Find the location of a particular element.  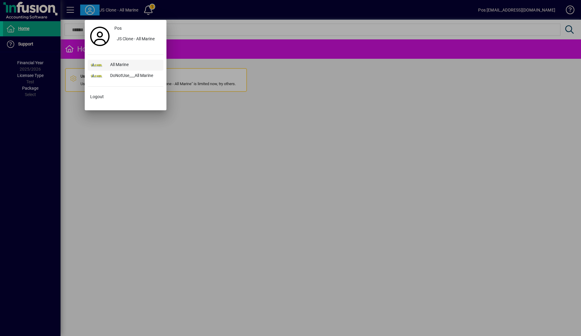

button: JS Clone - All Marine is located at coordinates (138, 39).